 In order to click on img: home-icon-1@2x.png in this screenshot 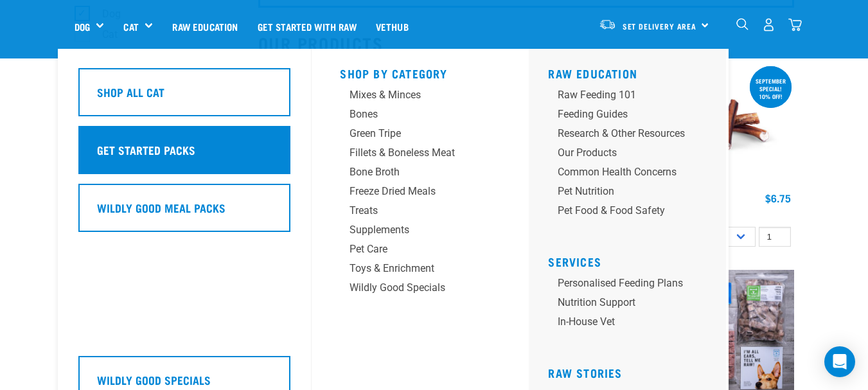, I will do `click(742, 24)`.